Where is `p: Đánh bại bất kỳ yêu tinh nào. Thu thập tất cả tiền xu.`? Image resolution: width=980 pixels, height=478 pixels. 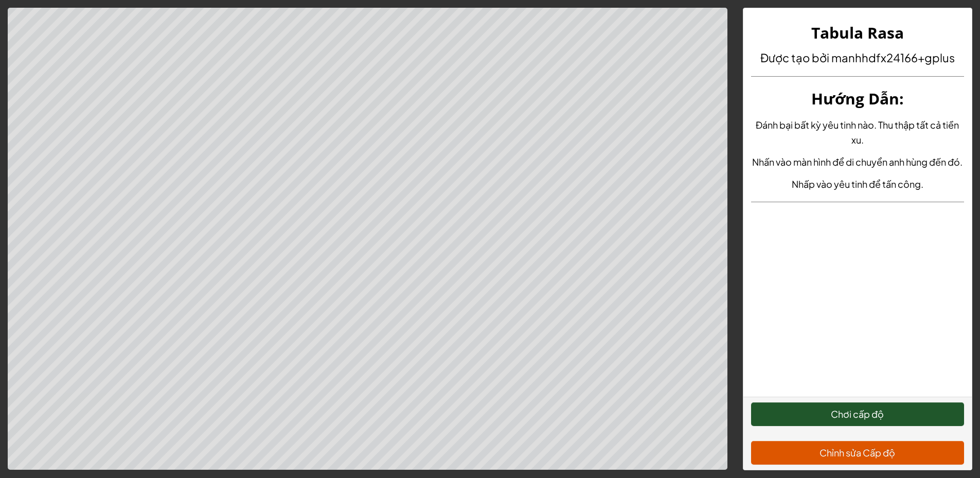 p: Đánh bại bất kỳ yêu tinh nào. Thu thập tất cả tiền xu. is located at coordinates (857, 132).